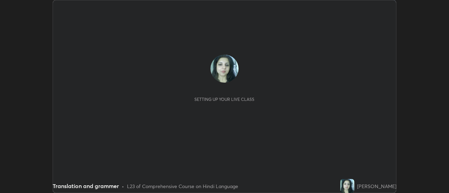  Describe the element at coordinates (224, 99) in the screenshot. I see `div: Setting up your live class` at that location.